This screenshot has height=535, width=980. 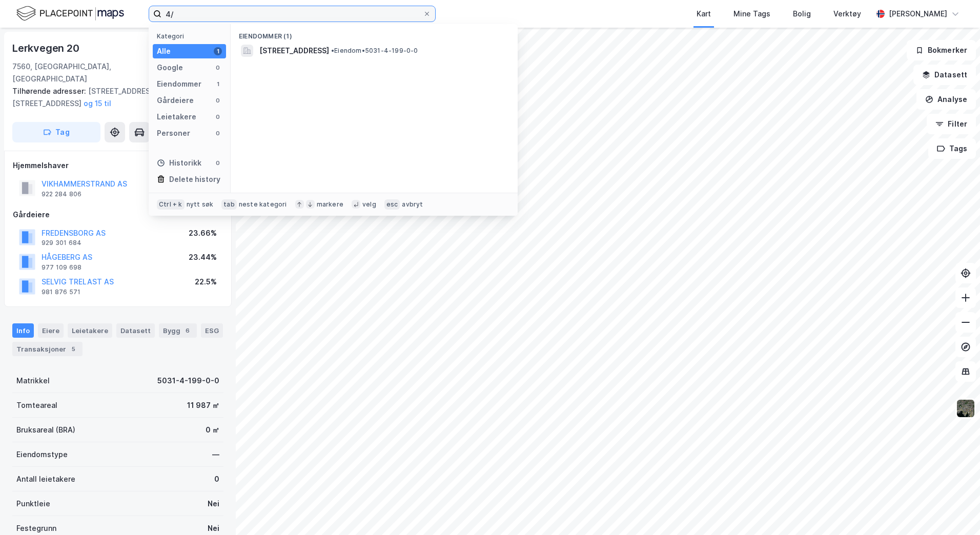 What do you see at coordinates (704, 14) in the screenshot?
I see `div: Kart` at bounding box center [704, 14].